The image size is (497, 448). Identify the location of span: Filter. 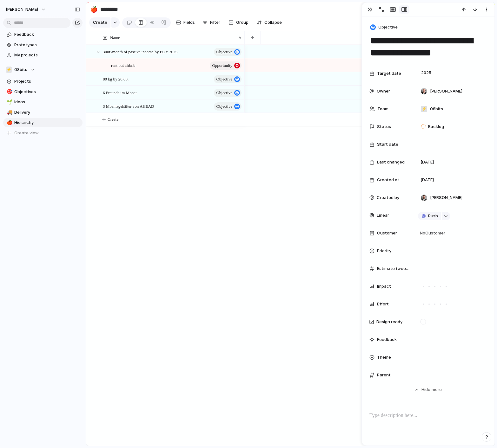
(215, 22).